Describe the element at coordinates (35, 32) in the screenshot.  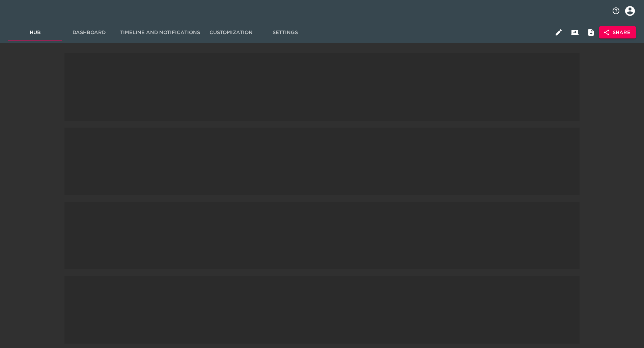
I see `span: Hub` at that location.